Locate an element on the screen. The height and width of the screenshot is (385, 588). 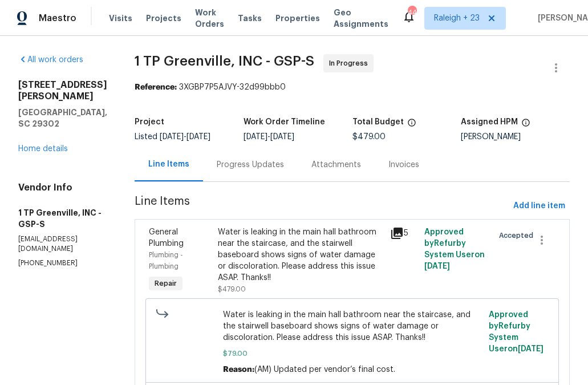
span: Work Orders is located at coordinates (209, 19).